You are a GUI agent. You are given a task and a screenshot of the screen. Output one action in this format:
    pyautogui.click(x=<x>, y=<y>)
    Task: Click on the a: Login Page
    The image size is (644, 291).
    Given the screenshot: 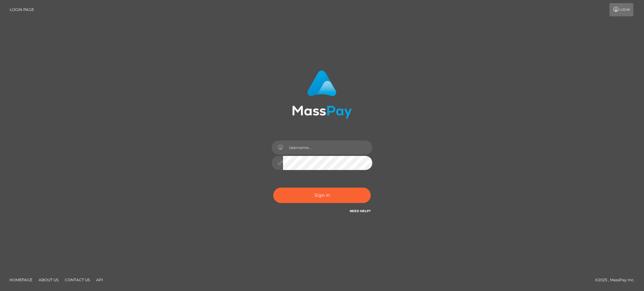 What is the action you would take?
    pyautogui.click(x=22, y=10)
    